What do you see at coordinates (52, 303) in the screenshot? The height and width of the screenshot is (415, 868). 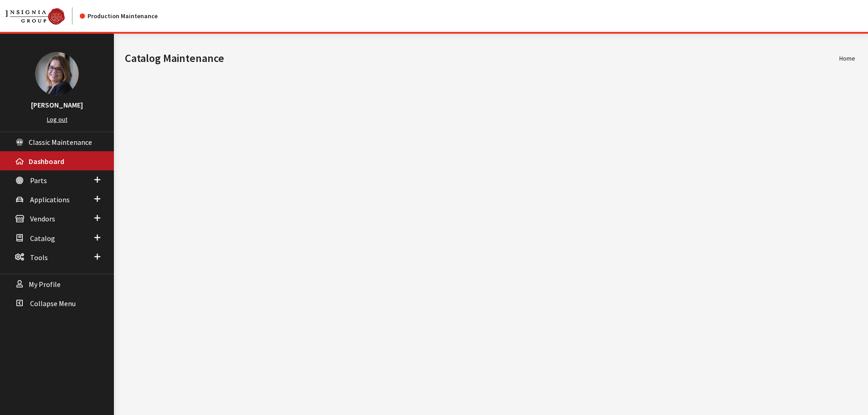 I see `span: Collapse Menu` at bounding box center [52, 303].